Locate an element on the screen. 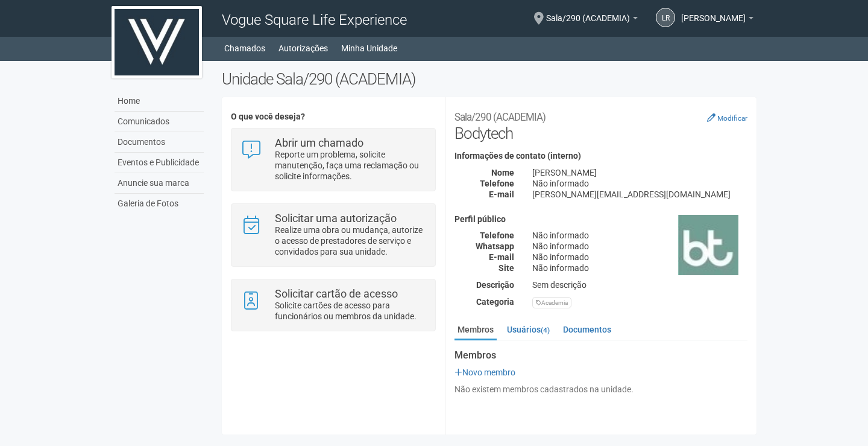 The width and height of the screenshot is (868, 446). a: Novo membro is located at coordinates (484, 372).